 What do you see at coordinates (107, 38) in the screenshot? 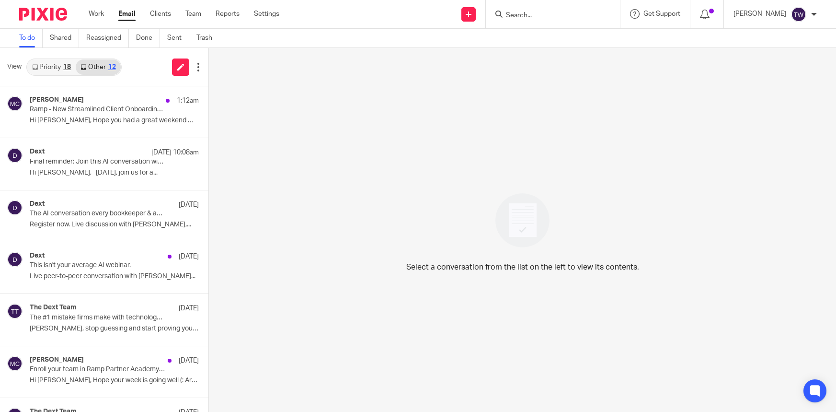
I see `a: Reassigned` at bounding box center [107, 38].